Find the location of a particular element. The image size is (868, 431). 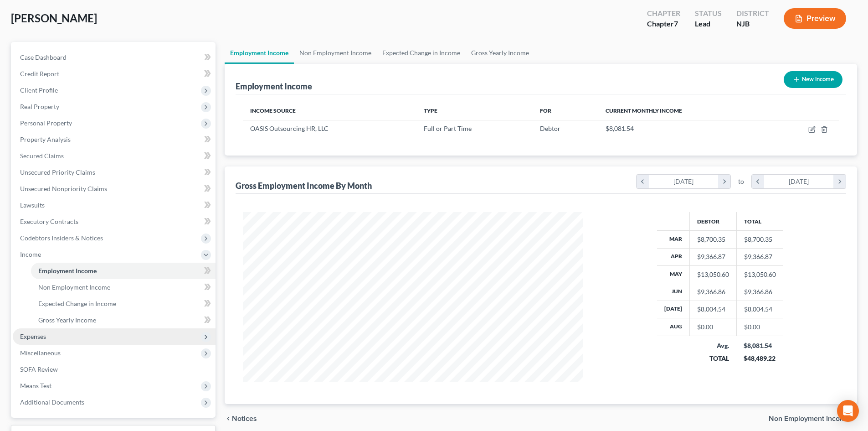

th: Jun is located at coordinates (673, 292).